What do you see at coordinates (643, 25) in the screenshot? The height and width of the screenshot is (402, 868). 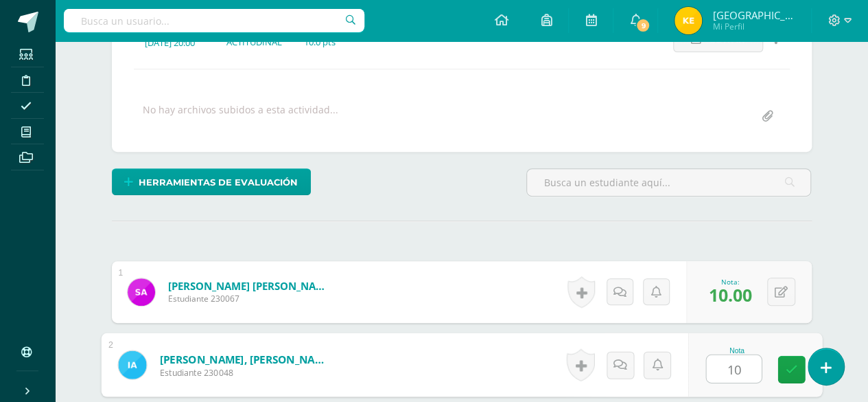 I see `span: 9` at bounding box center [643, 25].